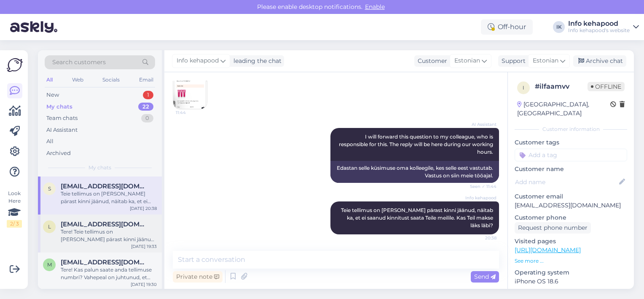 This screenshot has width=644, height=299. I want to click on div: Customer information, so click(571, 129).